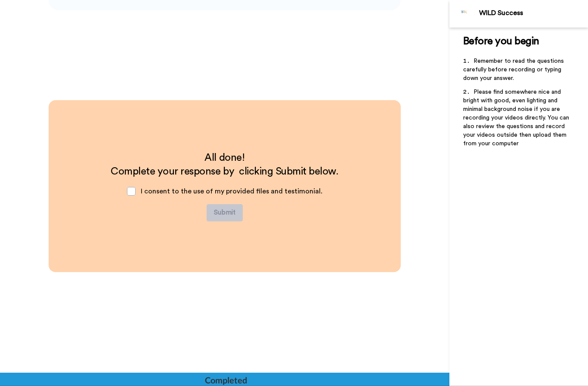  I want to click on div: Completed, so click(225, 380).